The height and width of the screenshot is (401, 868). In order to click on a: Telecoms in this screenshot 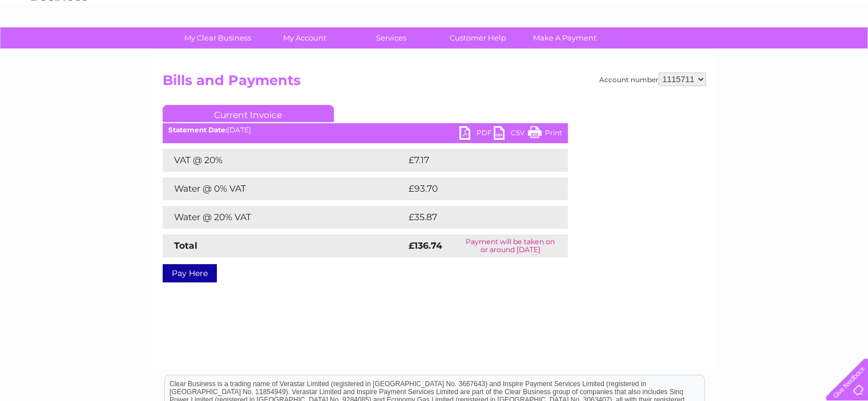, I will do `click(744, 52)`.